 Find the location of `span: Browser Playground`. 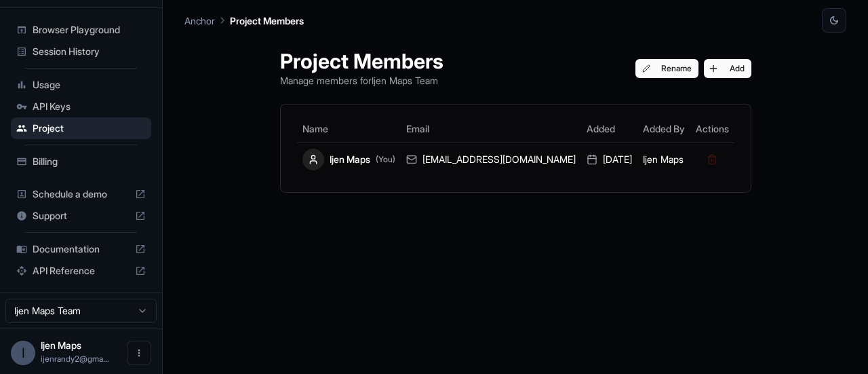

span: Browser Playground is located at coordinates (89, 30).